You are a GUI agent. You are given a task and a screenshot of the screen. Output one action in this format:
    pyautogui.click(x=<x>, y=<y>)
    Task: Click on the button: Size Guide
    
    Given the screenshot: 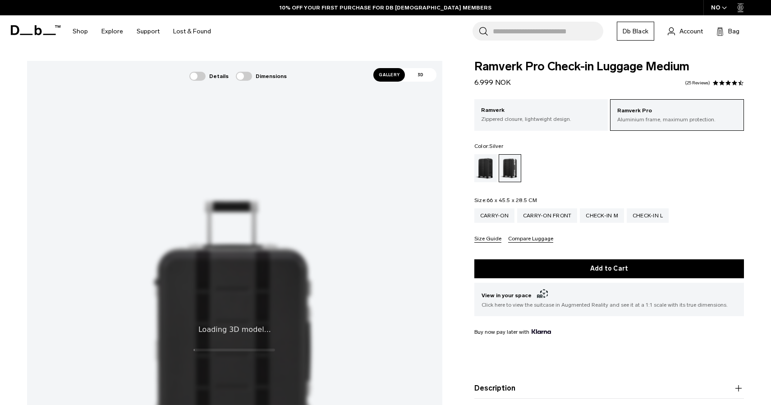 What is the action you would take?
    pyautogui.click(x=488, y=239)
    